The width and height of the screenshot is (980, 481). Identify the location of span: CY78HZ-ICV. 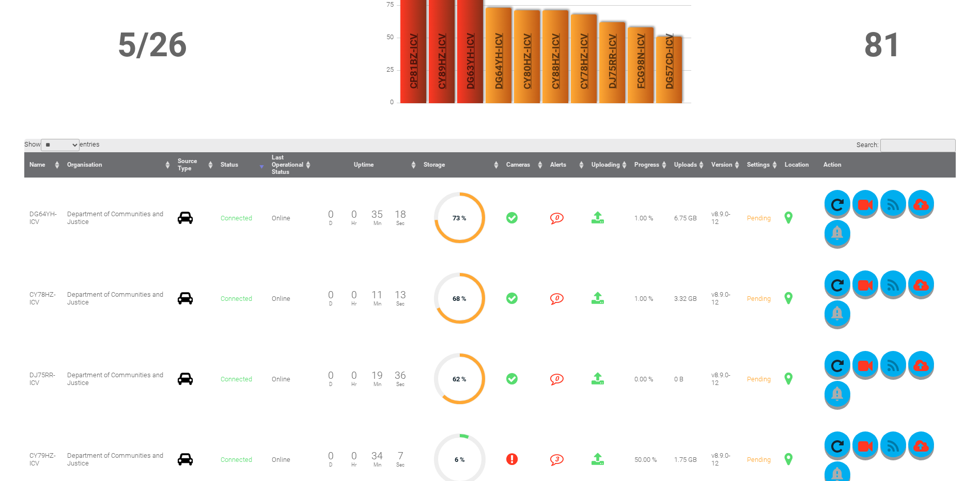
(43, 298).